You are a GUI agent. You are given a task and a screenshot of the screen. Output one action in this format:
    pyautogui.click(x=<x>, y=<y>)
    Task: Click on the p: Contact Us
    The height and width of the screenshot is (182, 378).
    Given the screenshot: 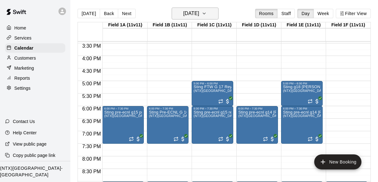 What is the action you would take?
    pyautogui.click(x=24, y=121)
    